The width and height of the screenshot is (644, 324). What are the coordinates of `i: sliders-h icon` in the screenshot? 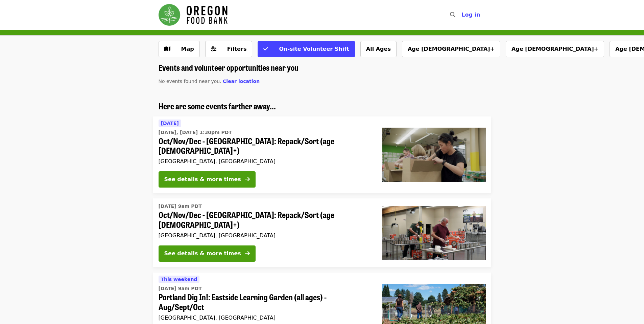 It's located at (214, 49).